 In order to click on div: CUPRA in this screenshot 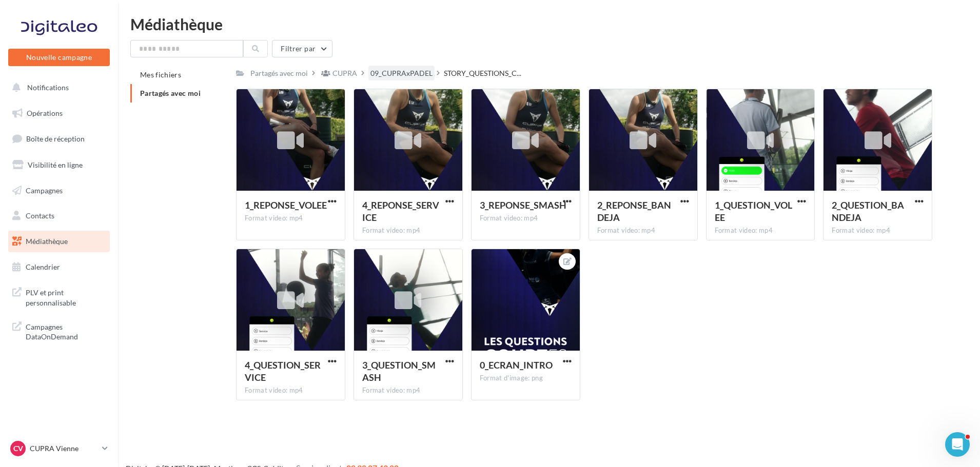, I will do `click(344, 74)`.